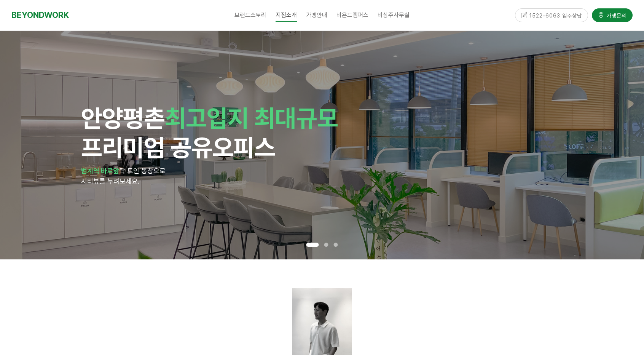 This screenshot has width=644, height=355. Describe the element at coordinates (317, 15) in the screenshot. I see `a: 가맹안내` at that location.